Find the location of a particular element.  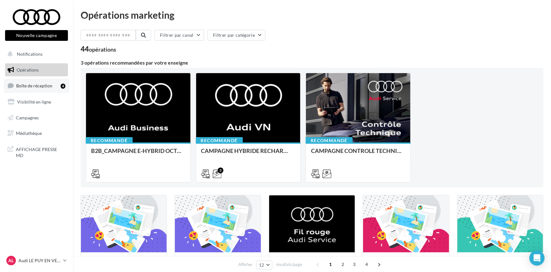

span: 3 is located at coordinates (354, 265).